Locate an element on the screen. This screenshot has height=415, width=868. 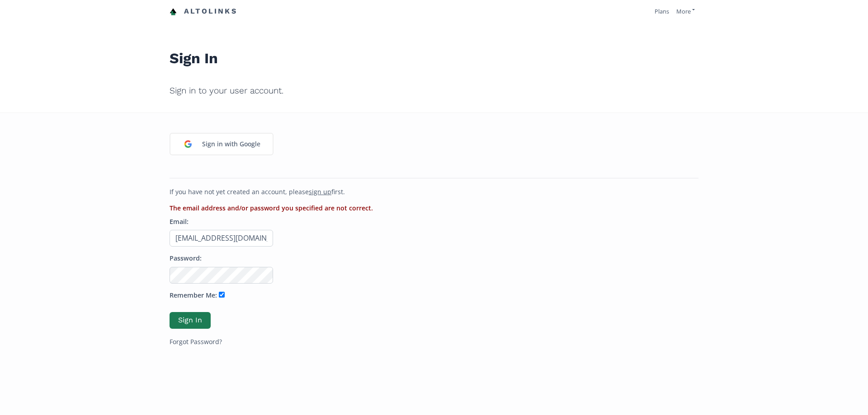
a: Forgot Password? is located at coordinates (196, 341).